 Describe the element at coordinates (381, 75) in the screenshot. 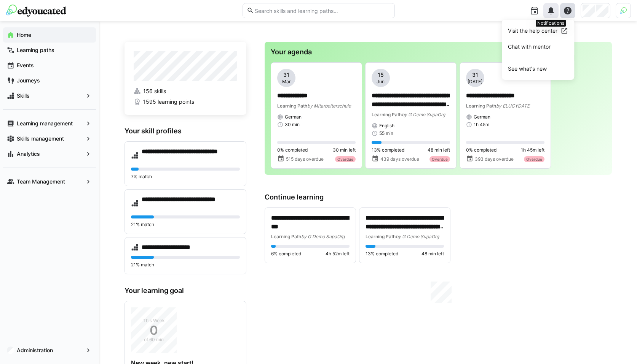

I see `span: 15` at that location.